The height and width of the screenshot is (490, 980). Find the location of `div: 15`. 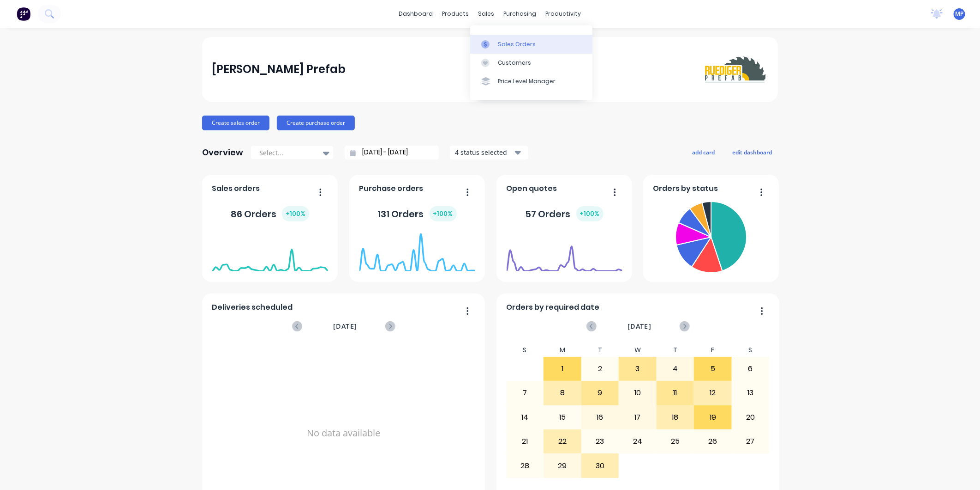

div: 15 is located at coordinates (563, 417).